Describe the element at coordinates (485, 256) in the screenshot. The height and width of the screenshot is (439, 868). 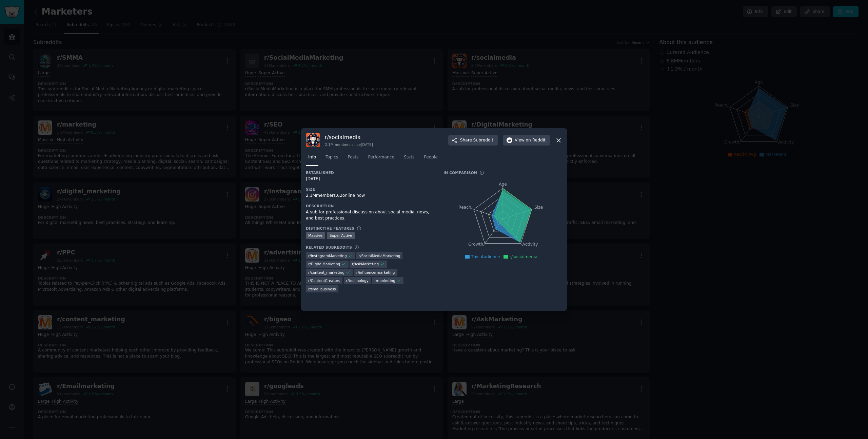
I see `span: This Audience` at that location.